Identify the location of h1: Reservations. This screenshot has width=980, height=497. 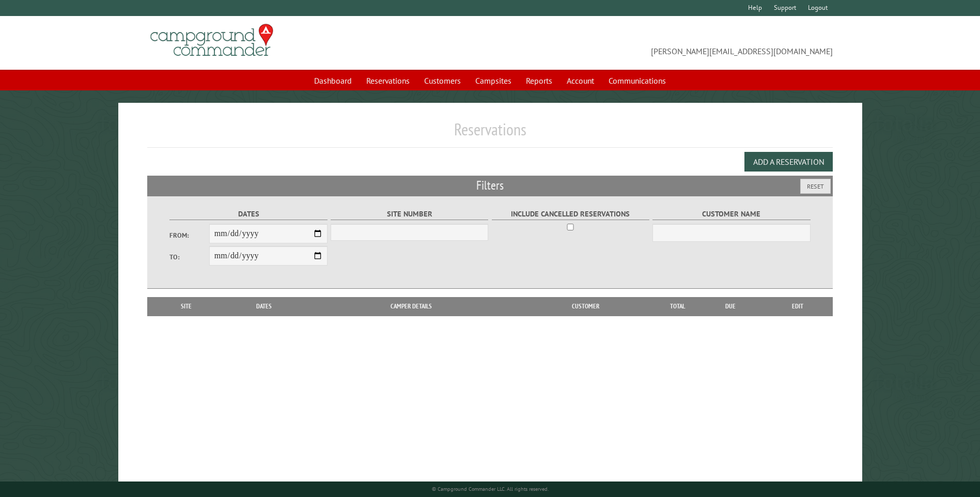
(490, 133).